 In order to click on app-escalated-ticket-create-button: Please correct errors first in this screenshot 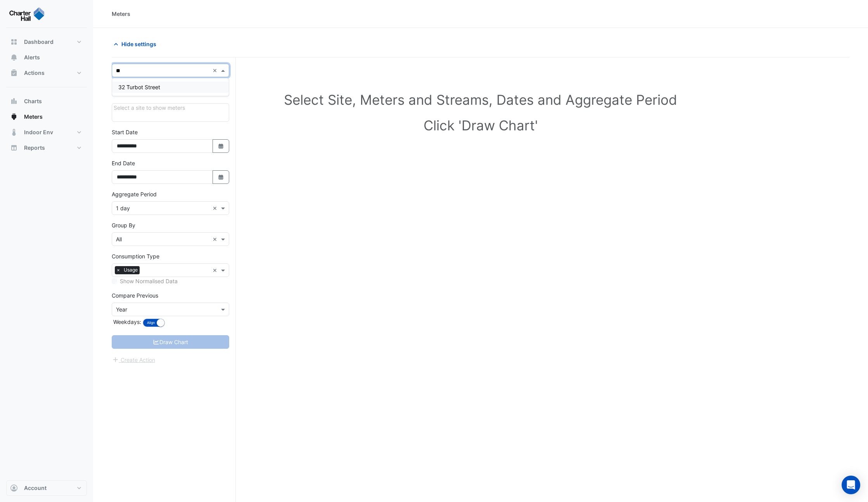, I will do `click(133, 359)`.